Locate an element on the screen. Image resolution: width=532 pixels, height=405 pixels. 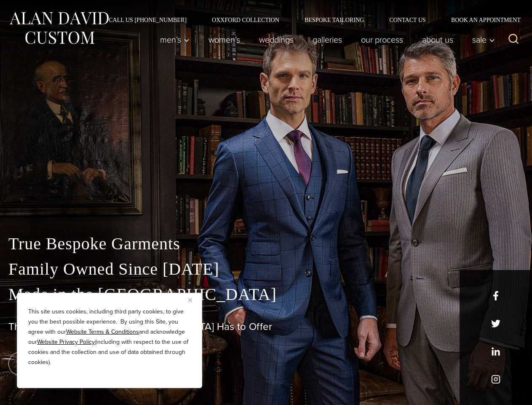
span: Men’s is located at coordinates (175, 40).